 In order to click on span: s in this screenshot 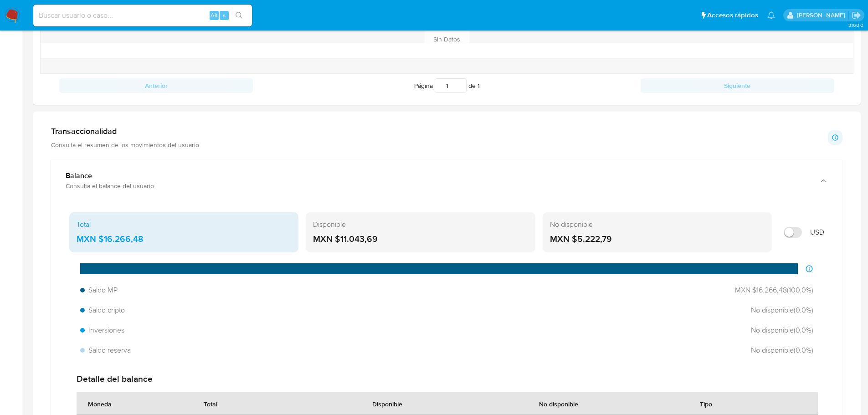, I will do `click(224, 15)`.